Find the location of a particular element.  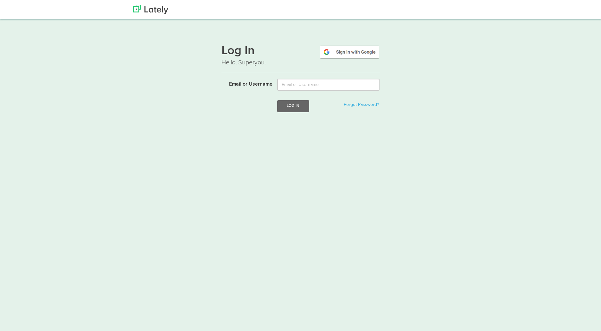

label: Email or Username is located at coordinates (245, 83).